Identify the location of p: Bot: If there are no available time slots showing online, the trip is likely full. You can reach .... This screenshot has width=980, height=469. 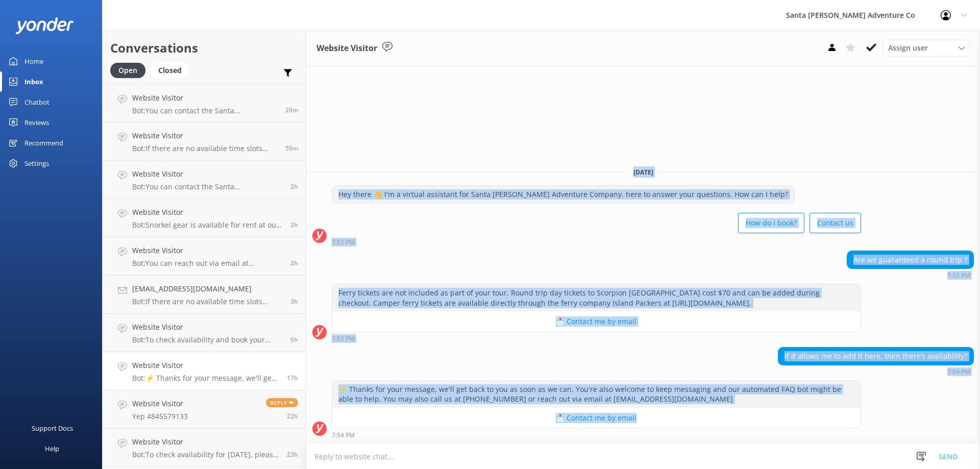
(207, 302).